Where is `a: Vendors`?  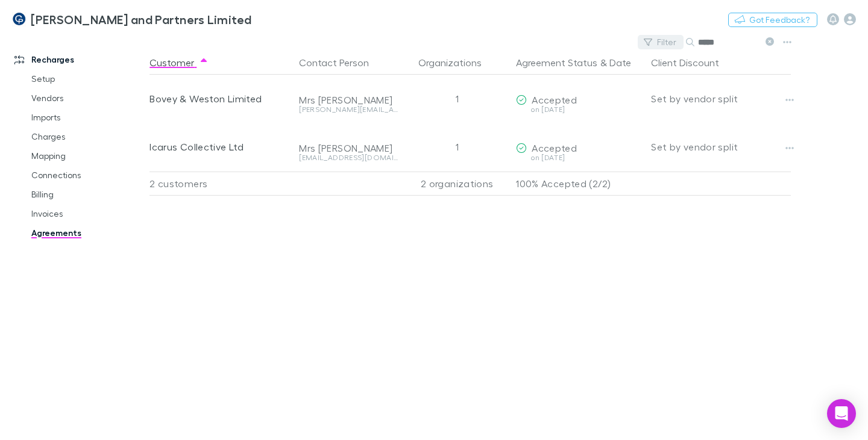 a: Vendors is located at coordinates (87, 98).